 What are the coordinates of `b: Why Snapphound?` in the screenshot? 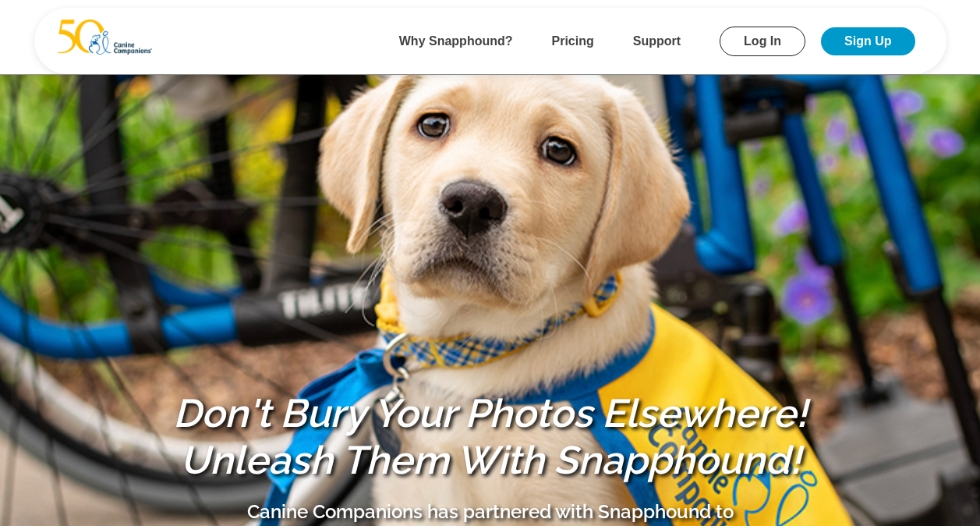 It's located at (456, 40).